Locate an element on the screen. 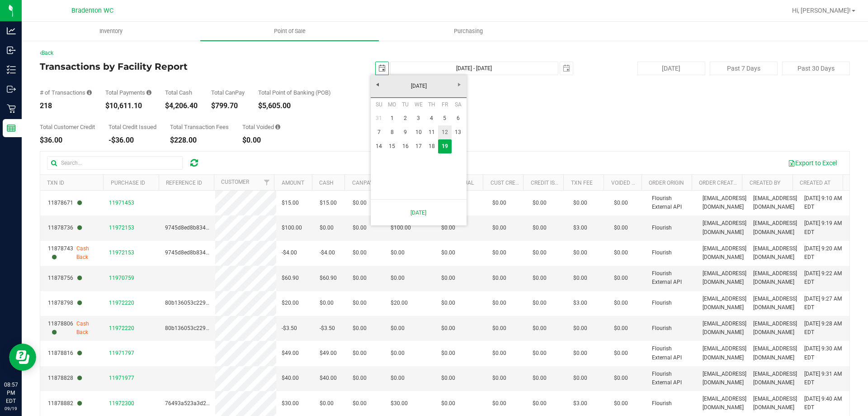  a: 8 is located at coordinates (392, 132).